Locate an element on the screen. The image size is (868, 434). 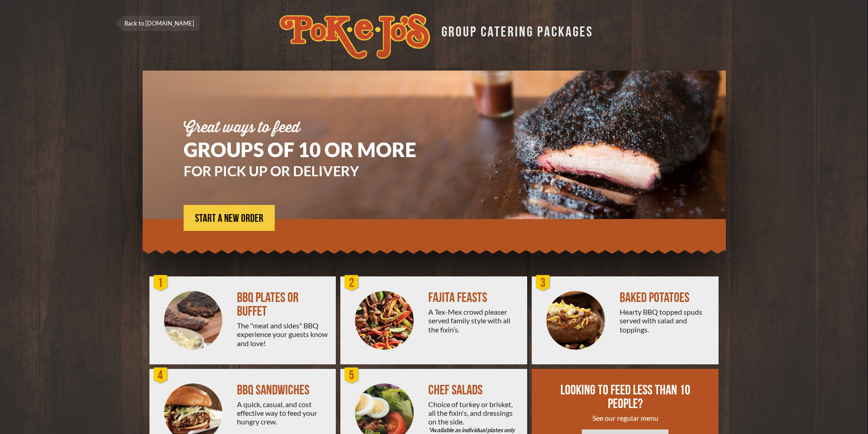
div: 4 is located at coordinates (161, 375).